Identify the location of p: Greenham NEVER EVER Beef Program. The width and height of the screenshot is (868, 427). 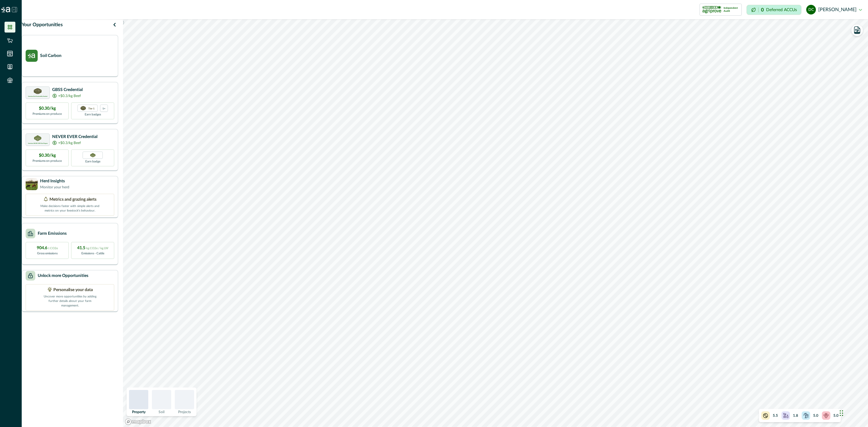
(37, 143).